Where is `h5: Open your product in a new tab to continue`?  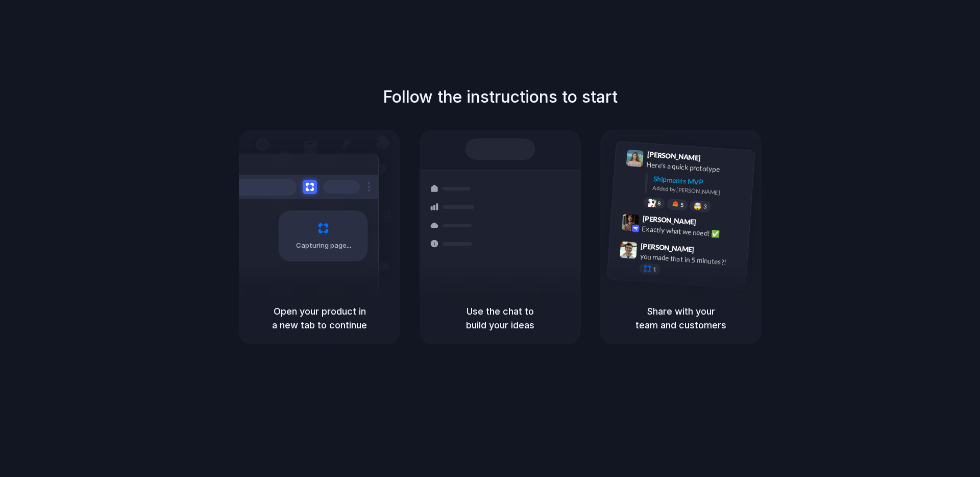
h5: Open your product in a new tab to continue is located at coordinates (320, 318).